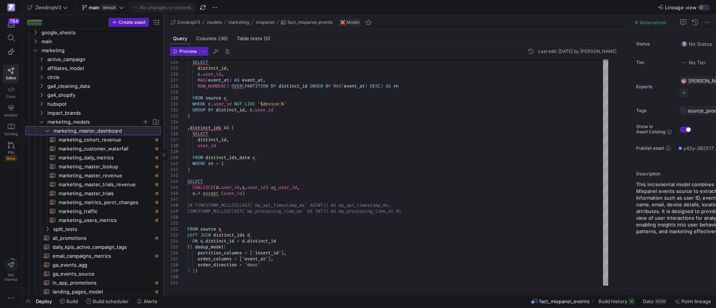  Describe the element at coordinates (11, 7) in the screenshot. I see `a: https://storage.googleapis.com/y42-prod-data-exchange/images/qZXOSqkTtPuVcXVzF40oUlM07HVTwZXfPK0U...` at that location.